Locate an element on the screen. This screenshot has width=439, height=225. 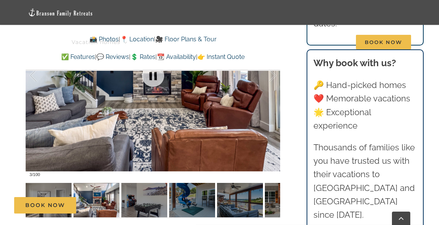
p: 🔑 Hand-picked homes ❤️ Memorable vacations 🌟 Exceptional experience is located at coordinates (365, 105).